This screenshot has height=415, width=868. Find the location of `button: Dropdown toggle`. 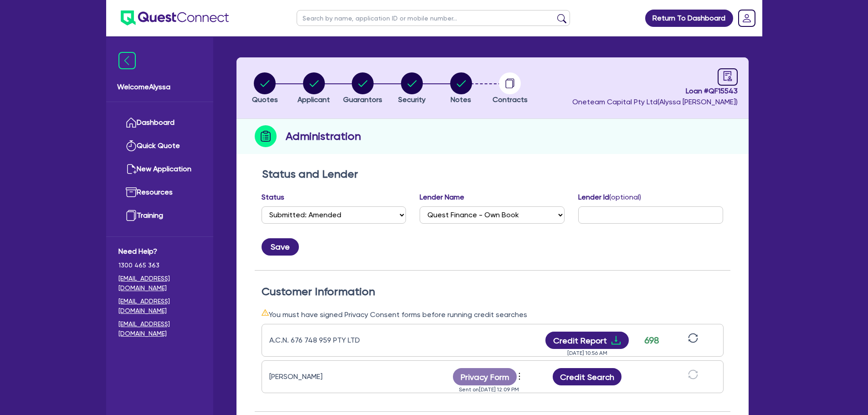

button: Dropdown toggle is located at coordinates (521, 377).